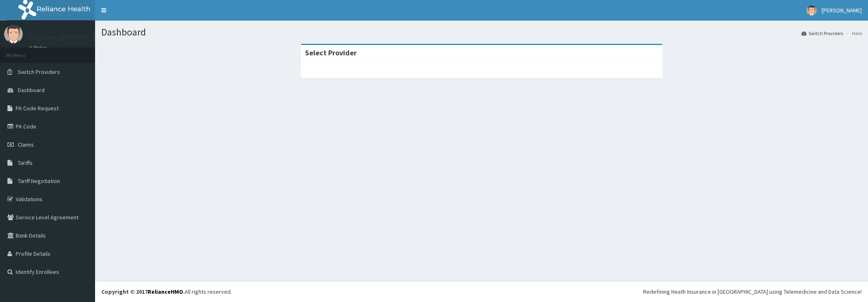 The image size is (868, 302). I want to click on span: Dashboard, so click(31, 90).